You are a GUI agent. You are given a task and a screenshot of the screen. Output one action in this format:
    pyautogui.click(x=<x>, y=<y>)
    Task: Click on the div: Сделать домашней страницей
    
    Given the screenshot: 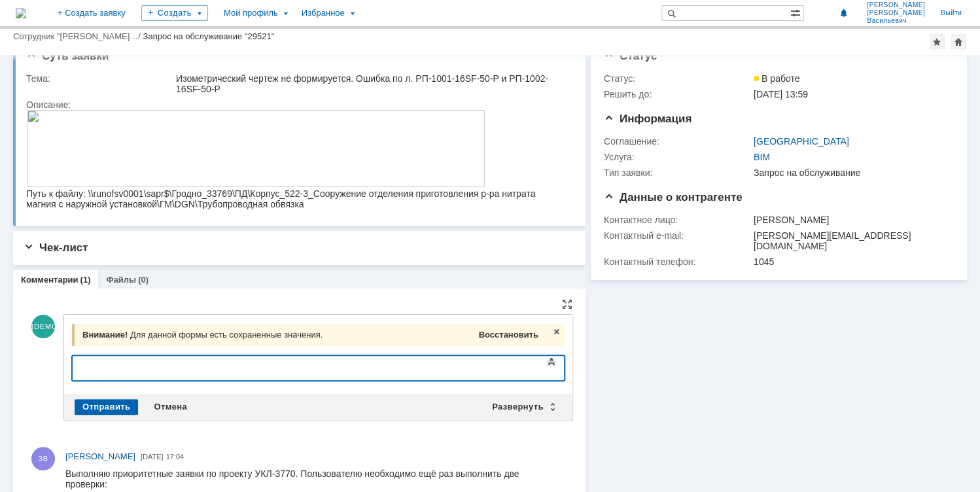 What is the action you would take?
    pyautogui.click(x=959, y=42)
    